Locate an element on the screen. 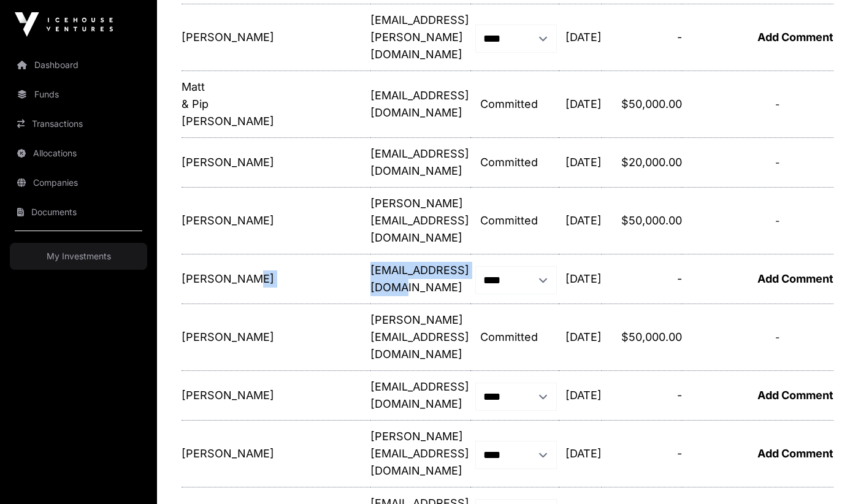 This screenshot has height=504, width=858. a: Funds is located at coordinates (78, 94).